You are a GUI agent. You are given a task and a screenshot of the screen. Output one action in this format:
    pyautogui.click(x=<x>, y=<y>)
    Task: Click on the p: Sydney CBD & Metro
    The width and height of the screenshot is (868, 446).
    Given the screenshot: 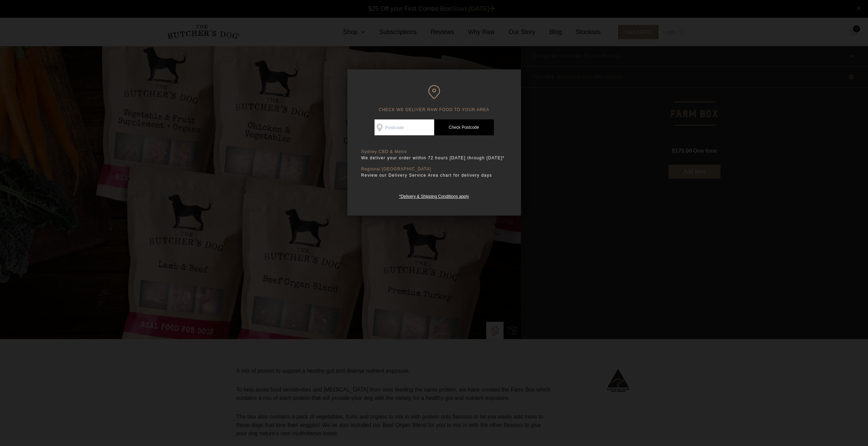 What is the action you would take?
    pyautogui.click(x=434, y=152)
    